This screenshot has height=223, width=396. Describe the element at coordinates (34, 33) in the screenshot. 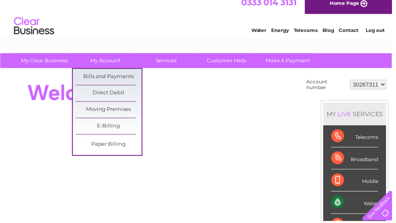

I see `img: logo.png` at that location.